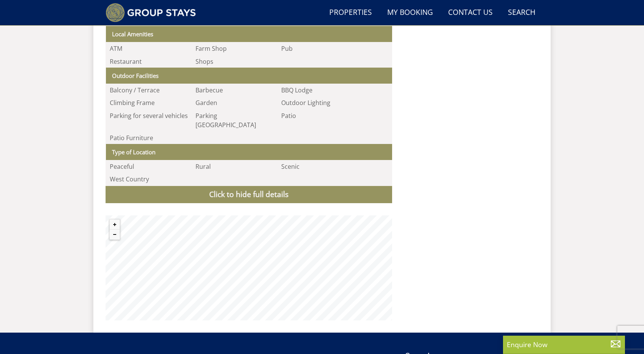  What do you see at coordinates (149, 90) in the screenshot?
I see `li: Balcony / Terrace` at bounding box center [149, 90].